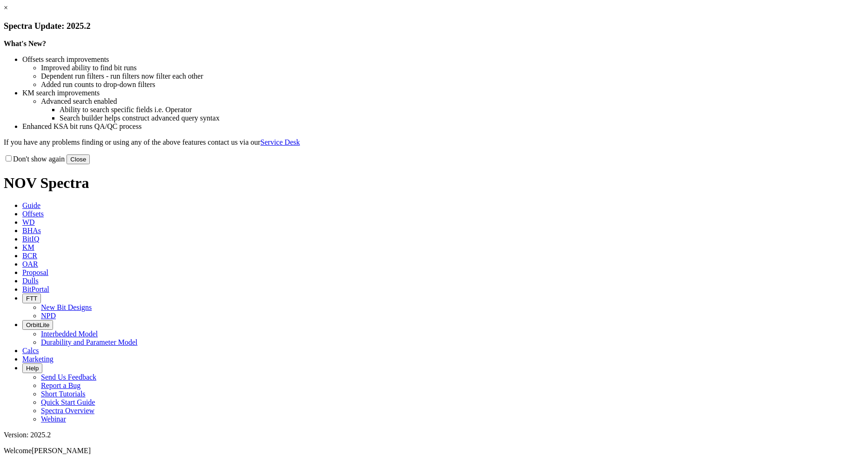 Image resolution: width=868 pixels, height=455 pixels. I want to click on a: Service Desk, so click(280, 142).